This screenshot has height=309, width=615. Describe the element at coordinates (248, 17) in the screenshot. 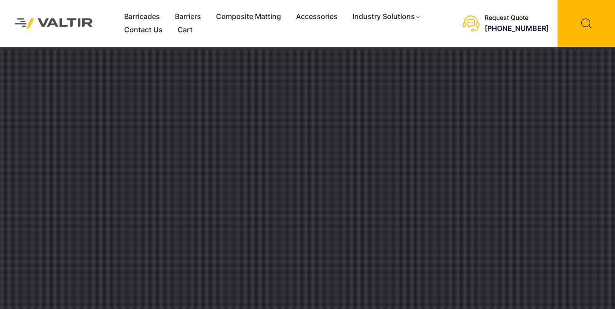

I see `a: Composite Matting` at that location.